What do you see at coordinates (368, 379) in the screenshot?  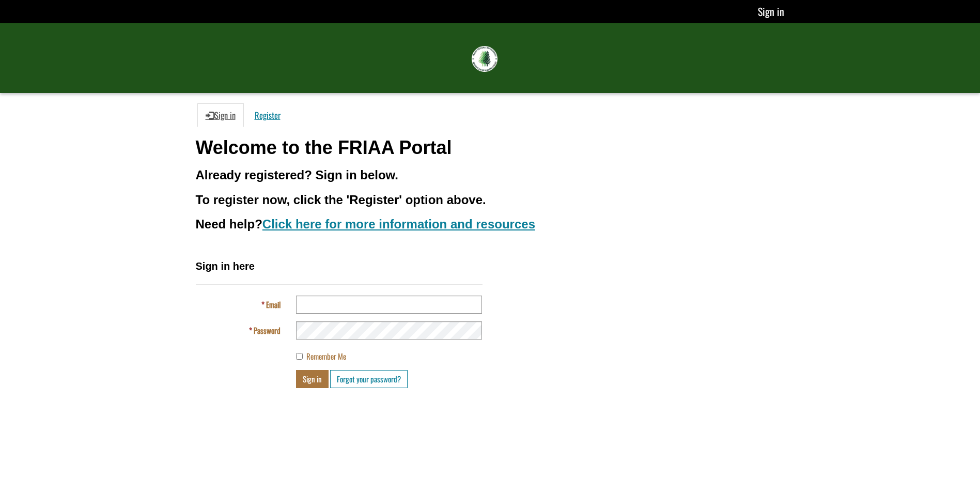 I see `a: Forgot your password?` at bounding box center [368, 379].